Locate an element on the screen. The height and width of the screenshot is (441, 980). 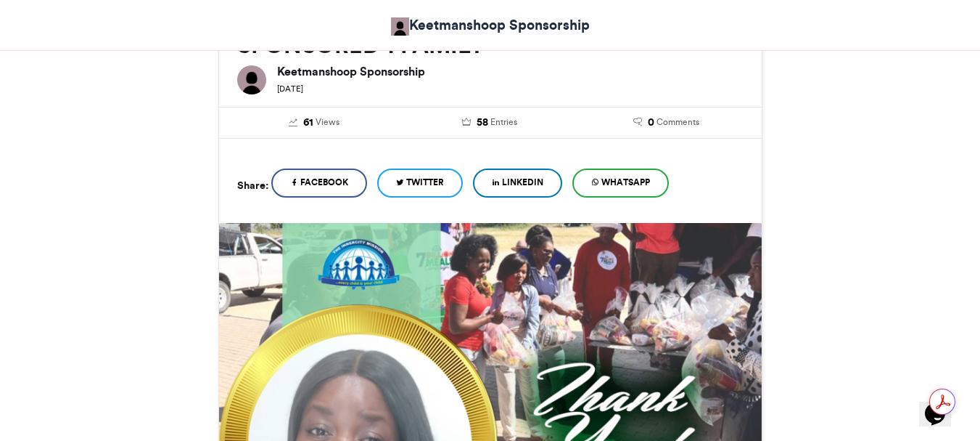
a: 0 Comments is located at coordinates (666, 123).